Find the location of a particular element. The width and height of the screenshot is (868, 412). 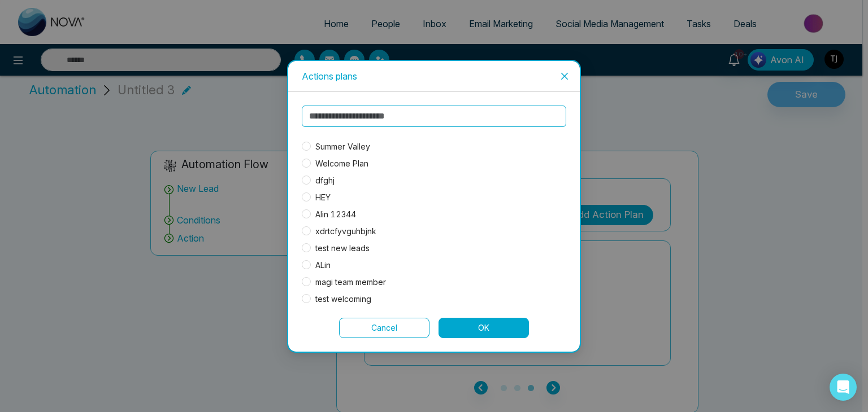

span: Summer Valley is located at coordinates (342, 147).